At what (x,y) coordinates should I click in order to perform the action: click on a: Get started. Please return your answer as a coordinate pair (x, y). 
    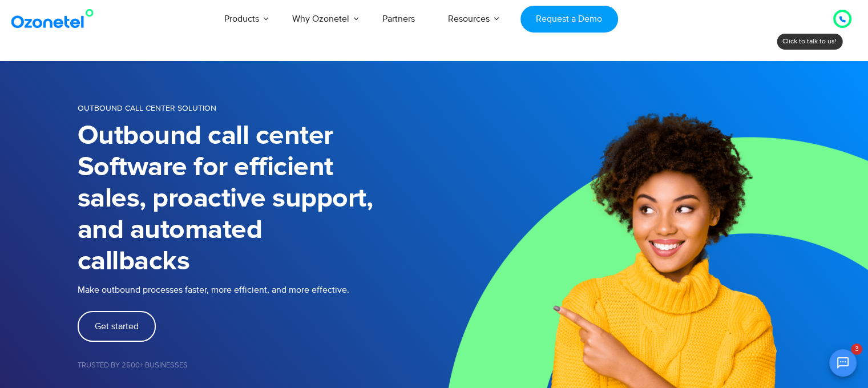
    Looking at the image, I should click on (117, 327).